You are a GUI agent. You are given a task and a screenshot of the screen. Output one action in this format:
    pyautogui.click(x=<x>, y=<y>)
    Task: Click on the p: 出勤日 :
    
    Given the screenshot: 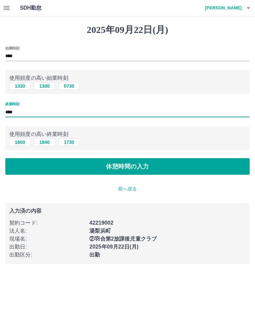 What is the action you would take?
    pyautogui.click(x=47, y=247)
    